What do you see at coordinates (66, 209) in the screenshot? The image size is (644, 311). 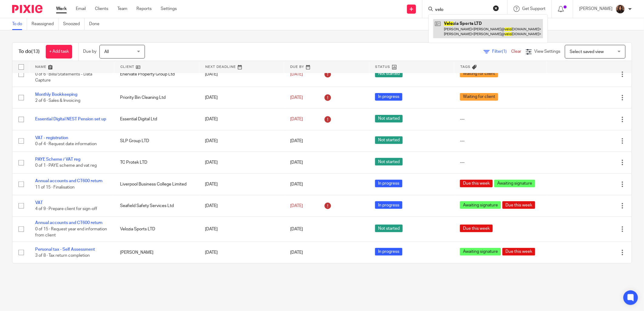 I see `span: 4 of 9 · Prepare client for sign-off` at bounding box center [66, 209].